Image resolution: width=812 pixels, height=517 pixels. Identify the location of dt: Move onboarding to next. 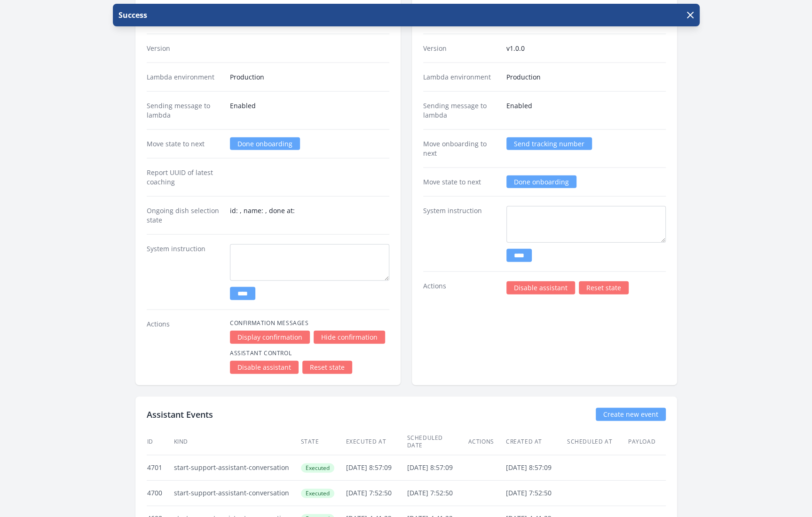
(460, 149).